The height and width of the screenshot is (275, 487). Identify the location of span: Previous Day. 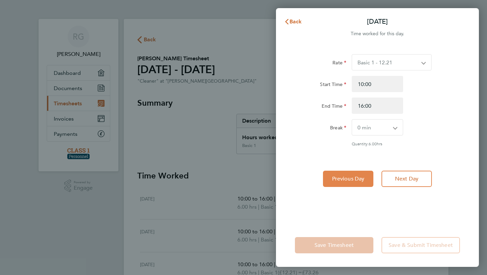
(348, 179).